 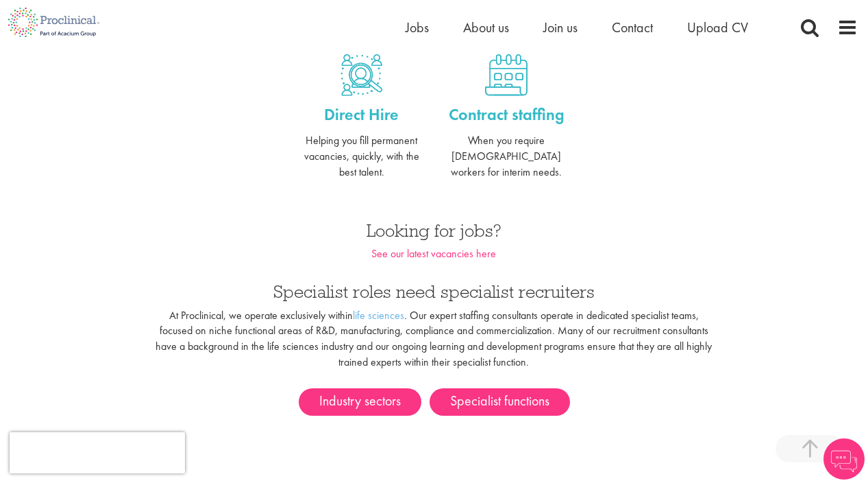 What do you see at coordinates (632, 28) in the screenshot?
I see `a: Contact` at bounding box center [632, 28].